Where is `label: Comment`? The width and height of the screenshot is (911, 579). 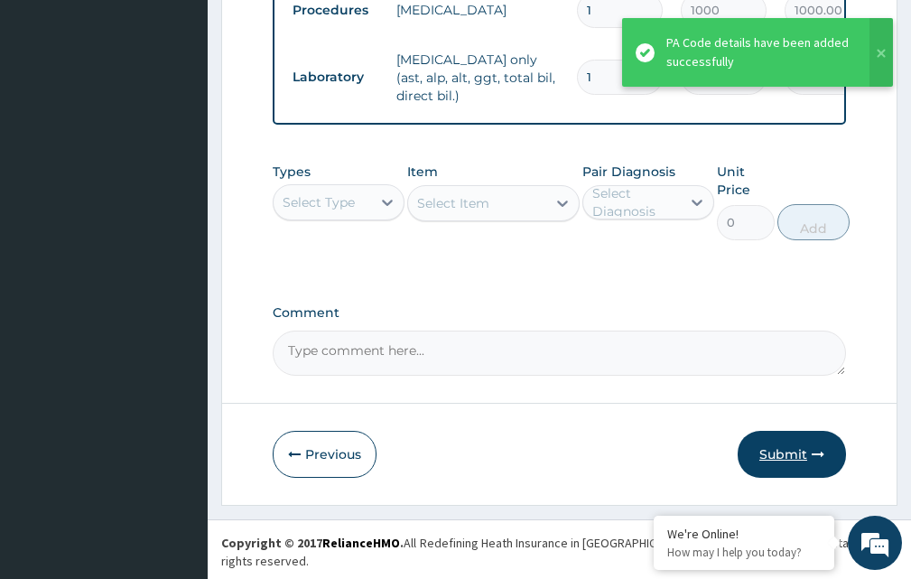 label: Comment is located at coordinates (559, 312).